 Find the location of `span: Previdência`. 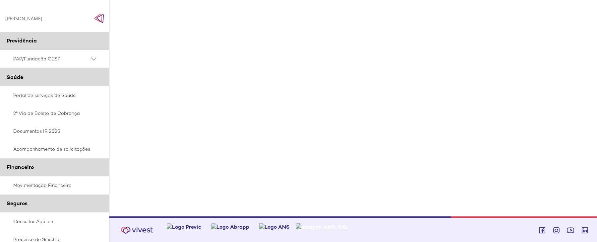

span: Previdência is located at coordinates (22, 40).